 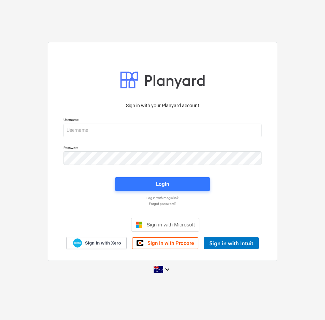 I want to click on i: keyboard_arrow_down, so click(x=167, y=269).